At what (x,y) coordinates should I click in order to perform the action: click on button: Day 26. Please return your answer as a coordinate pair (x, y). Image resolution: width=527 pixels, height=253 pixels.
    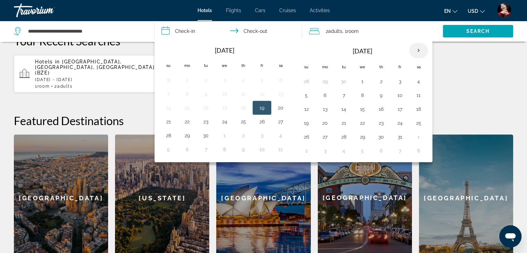
    Looking at the image, I should click on (262, 122).